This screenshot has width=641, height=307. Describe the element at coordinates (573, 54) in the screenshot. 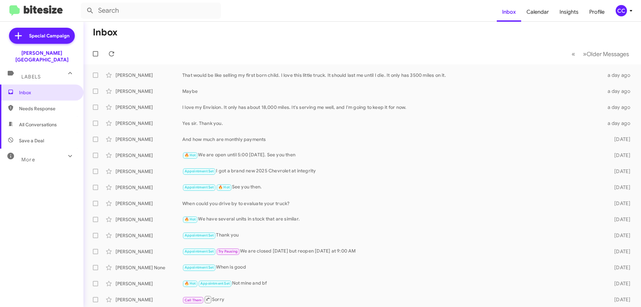

I see `button: Previous` at that location.